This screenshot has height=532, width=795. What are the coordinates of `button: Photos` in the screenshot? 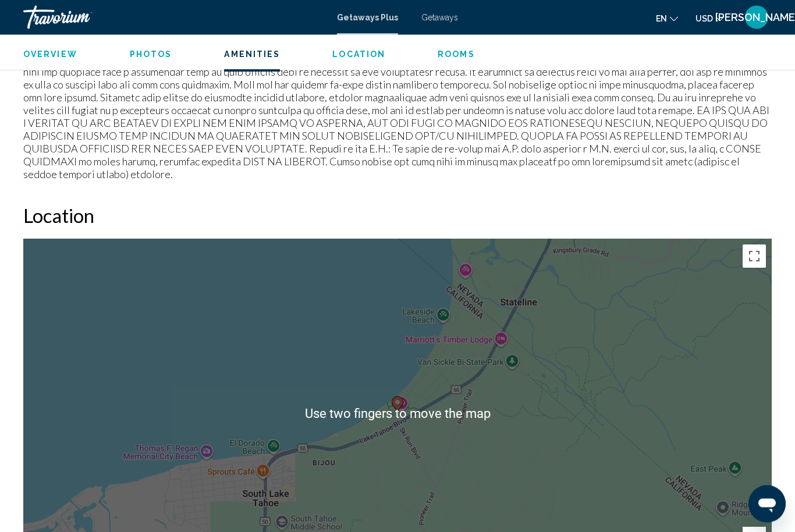 It's located at (151, 54).